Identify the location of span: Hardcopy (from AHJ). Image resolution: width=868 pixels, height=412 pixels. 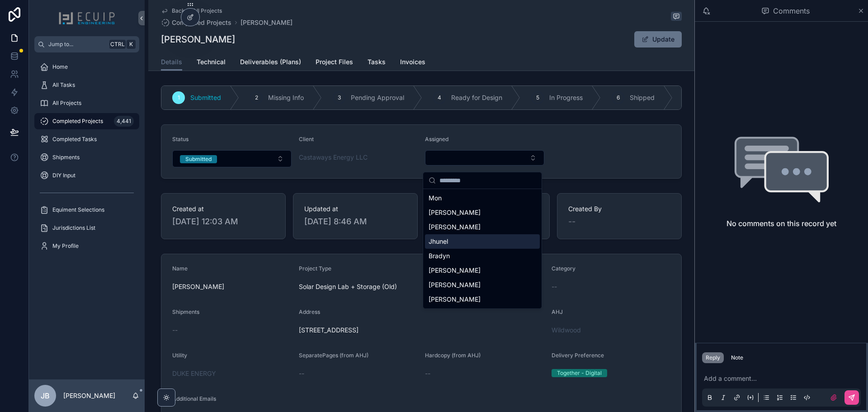
(453, 355).